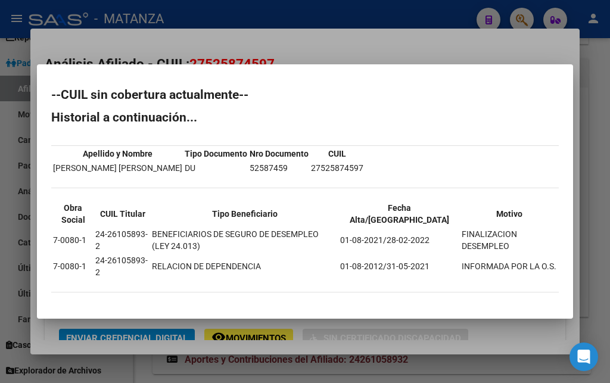 This screenshot has width=610, height=383. What do you see at coordinates (117, 154) in the screenshot?
I see `th: Apellido y Nombre` at bounding box center [117, 154].